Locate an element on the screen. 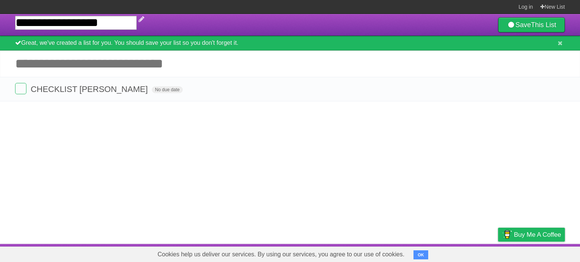 The image size is (580, 262). button: OK is located at coordinates (421, 255).